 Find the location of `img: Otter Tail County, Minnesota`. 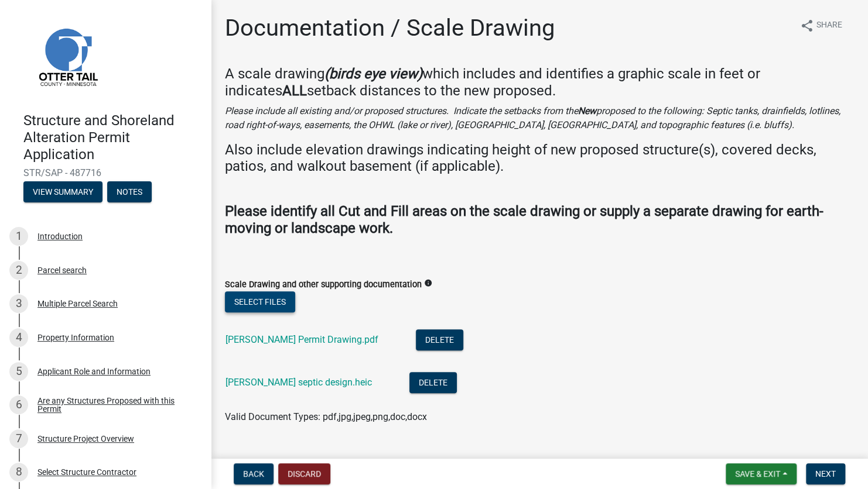

img: Otter Tail County, Minnesota is located at coordinates (68, 56).